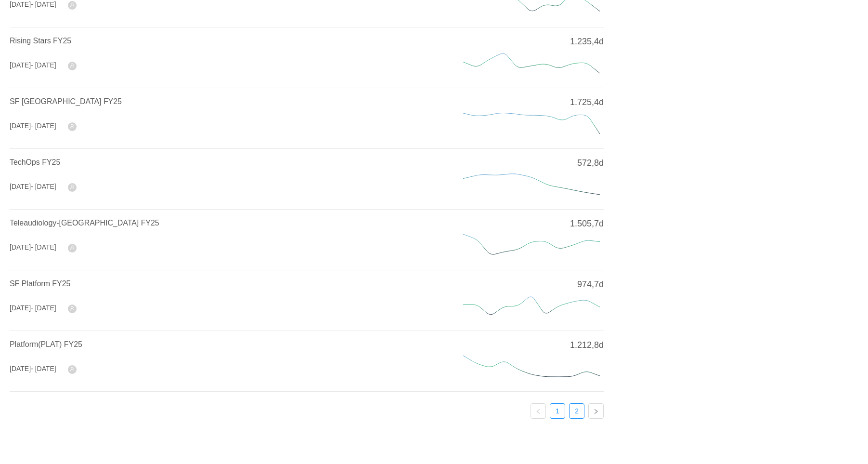 The image size is (868, 464). I want to click on i: icon: left, so click(538, 412).